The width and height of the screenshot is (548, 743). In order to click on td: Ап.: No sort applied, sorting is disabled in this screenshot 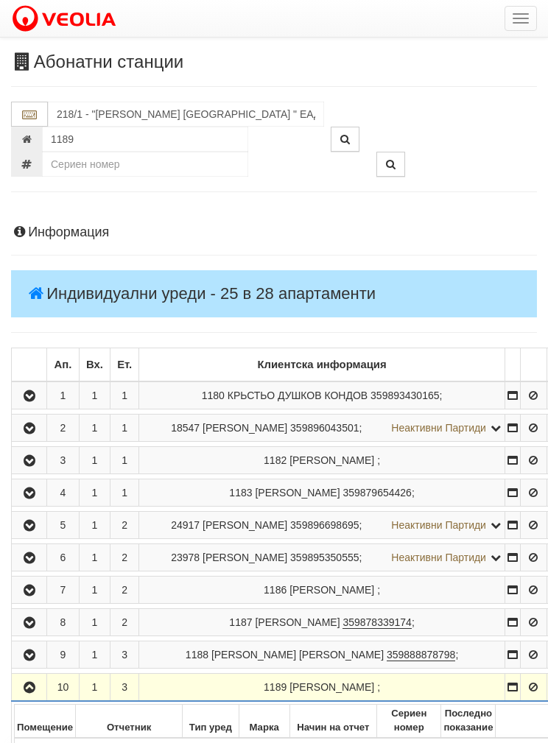, I will do `click(63, 365)`.